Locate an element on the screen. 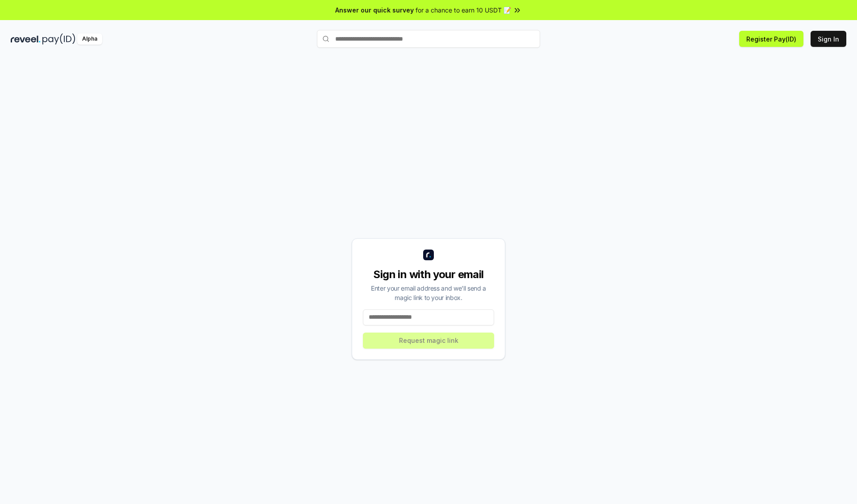 The image size is (857, 504). button: Register Pay(ID) is located at coordinates (771, 39).